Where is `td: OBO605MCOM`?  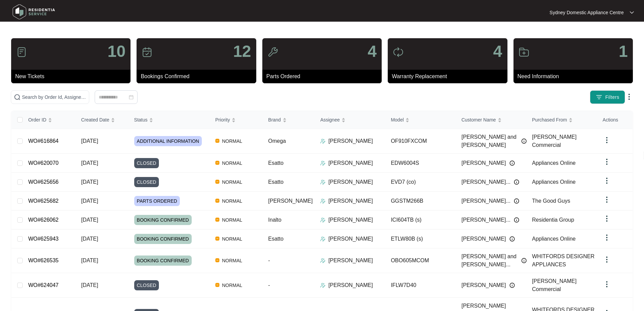
td: OBO605MCOM is located at coordinates (421, 261).